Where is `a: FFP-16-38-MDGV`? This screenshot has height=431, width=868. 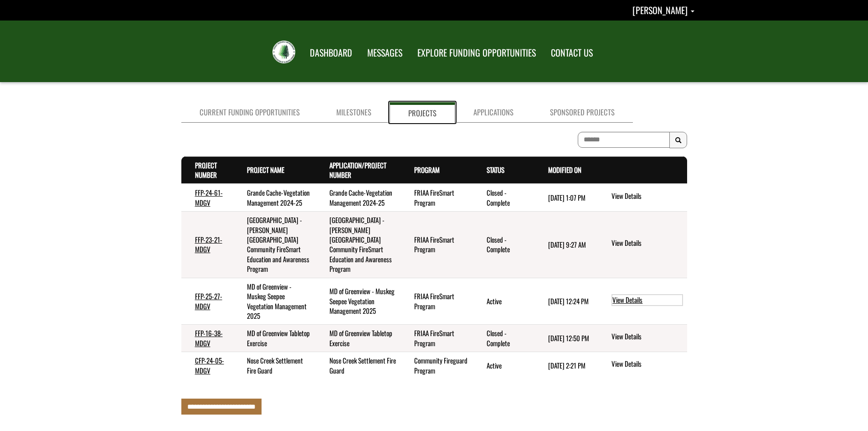 a: FFP-16-38-MDGV is located at coordinates (209, 338).